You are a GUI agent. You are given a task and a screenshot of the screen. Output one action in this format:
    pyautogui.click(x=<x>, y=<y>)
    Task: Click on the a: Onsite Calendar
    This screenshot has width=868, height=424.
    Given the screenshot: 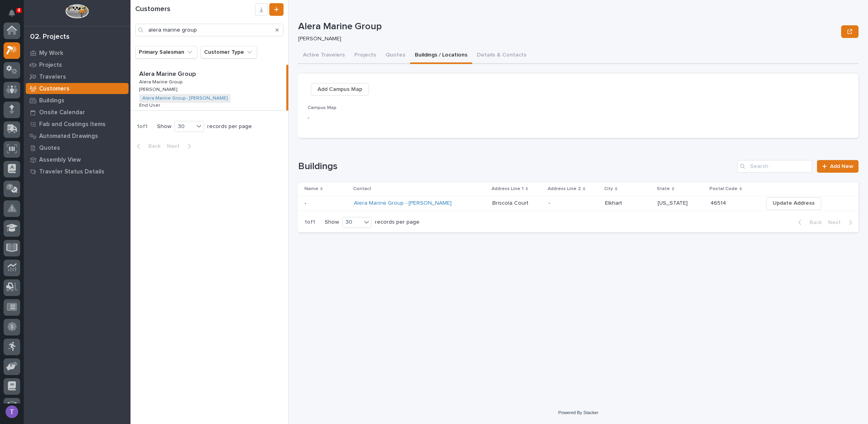 What is the action you would take?
    pyautogui.click(x=77, y=112)
    